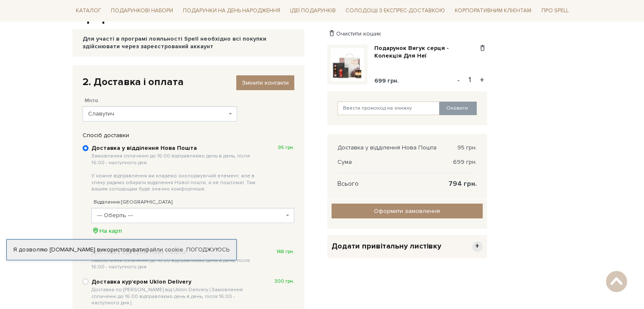 This screenshot has width=644, height=309. Describe the element at coordinates (348, 184) in the screenshot. I see `span: Всього` at that location.